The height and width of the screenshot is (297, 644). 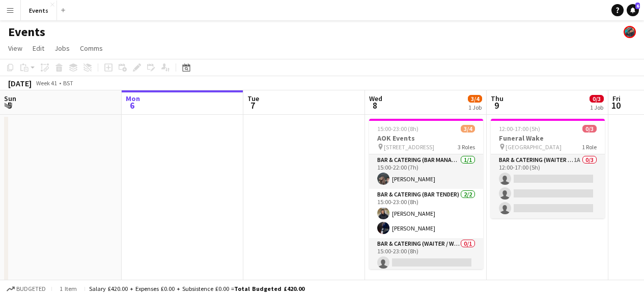 I want to click on span: Thu, so click(x=497, y=99).